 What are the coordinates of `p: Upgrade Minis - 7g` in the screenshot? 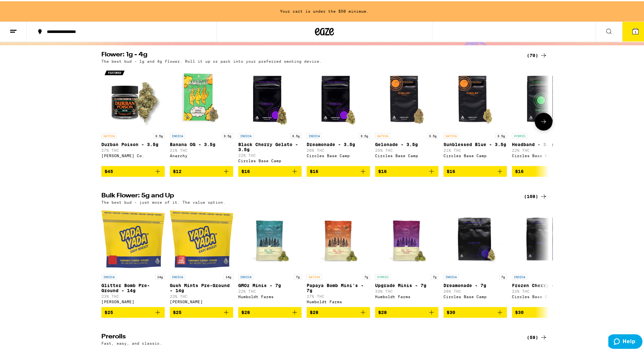 It's located at (406, 284).